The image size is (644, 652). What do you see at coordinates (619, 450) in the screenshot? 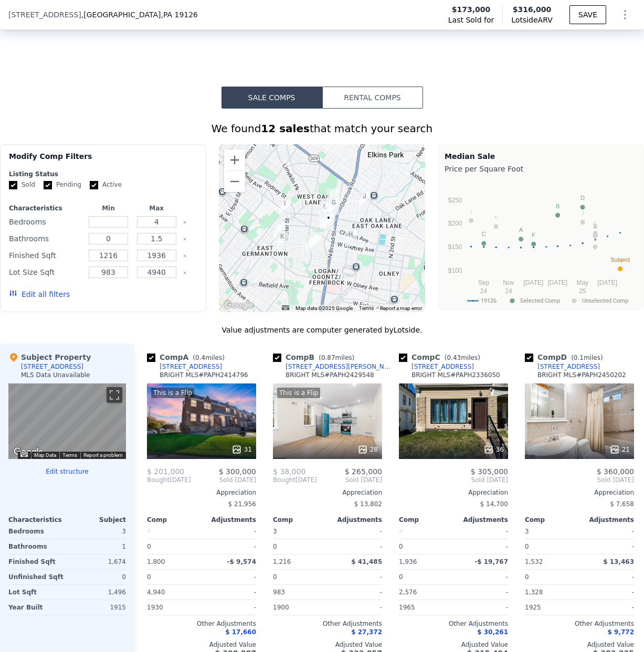
I see `div: 21` at bounding box center [619, 450].